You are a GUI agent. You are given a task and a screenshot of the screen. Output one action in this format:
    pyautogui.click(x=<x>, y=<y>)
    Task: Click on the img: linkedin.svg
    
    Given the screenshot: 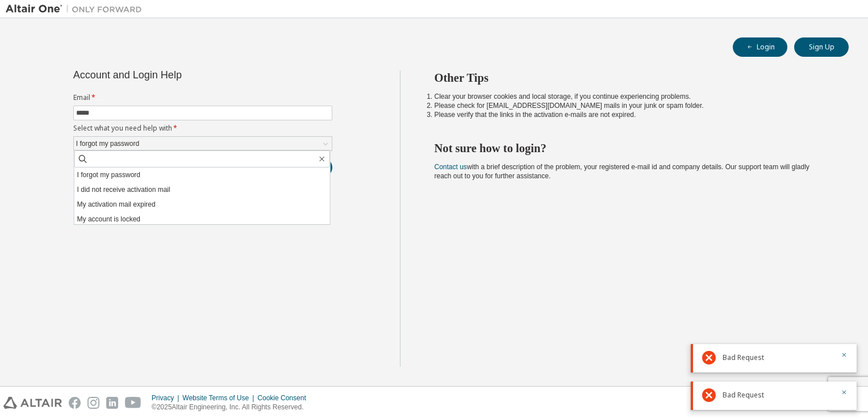 What is the action you would take?
    pyautogui.click(x=112, y=402)
    